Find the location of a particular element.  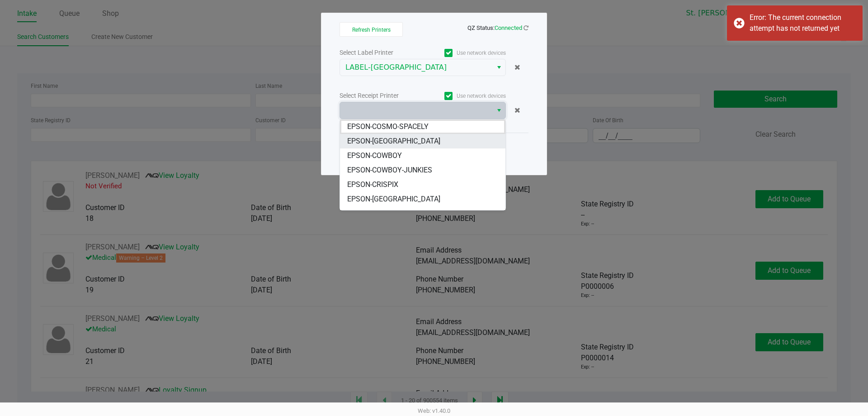

span: EPSON-COSMO-SPACELY is located at coordinates (388, 127).